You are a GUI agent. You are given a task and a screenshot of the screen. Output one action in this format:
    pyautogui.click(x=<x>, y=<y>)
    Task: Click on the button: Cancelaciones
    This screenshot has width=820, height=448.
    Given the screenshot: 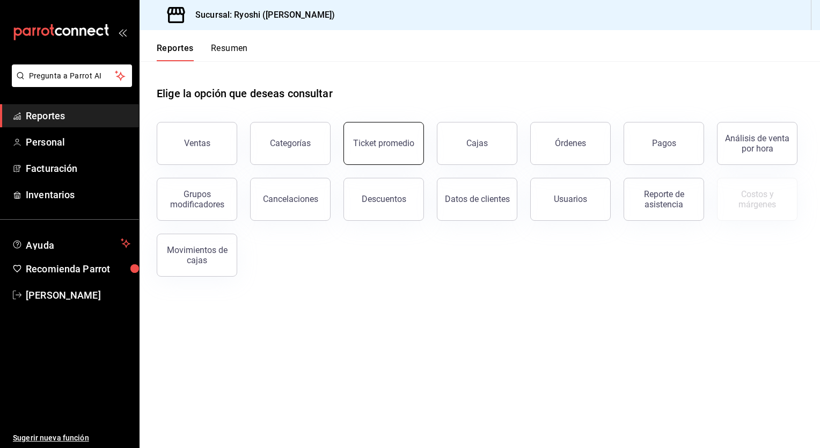 What is the action you would take?
    pyautogui.click(x=290, y=199)
    